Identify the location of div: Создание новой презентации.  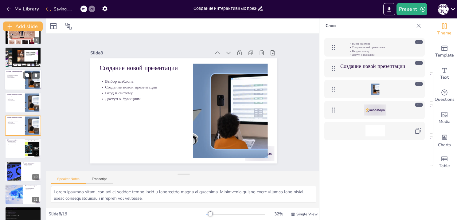
(375, 68).